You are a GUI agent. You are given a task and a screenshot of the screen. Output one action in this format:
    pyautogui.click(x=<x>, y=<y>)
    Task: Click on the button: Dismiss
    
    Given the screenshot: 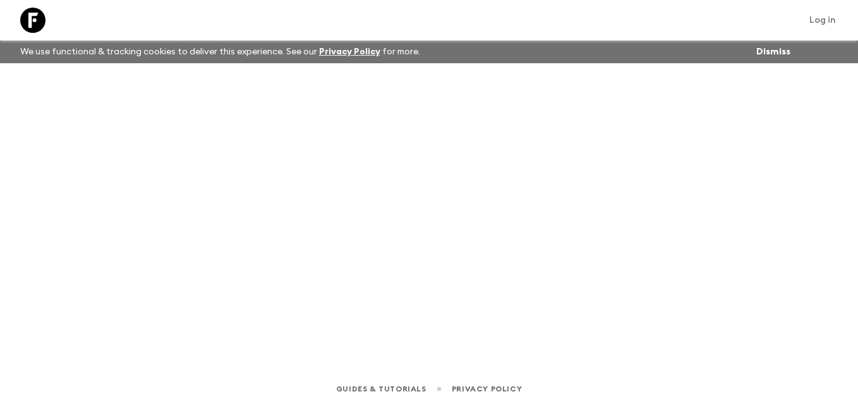 What is the action you would take?
    pyautogui.click(x=773, y=52)
    